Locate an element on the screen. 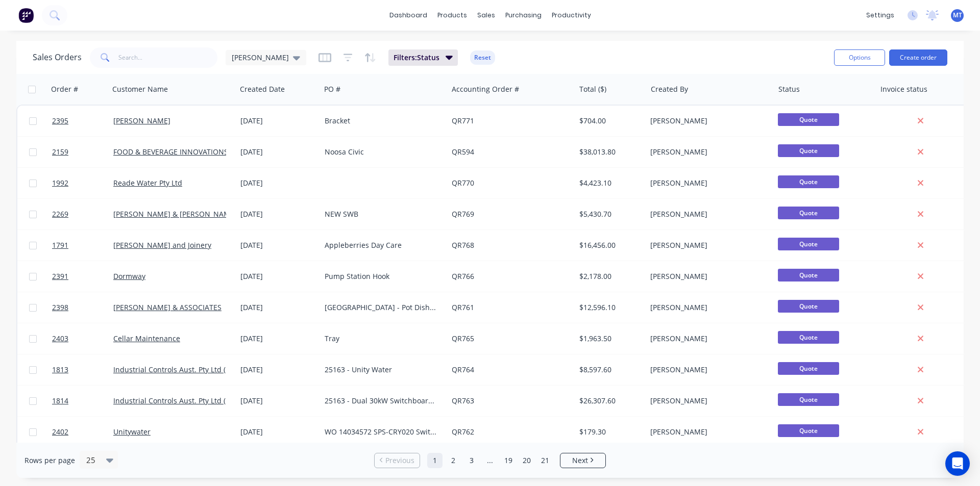  a: Dormway is located at coordinates (129, 276).